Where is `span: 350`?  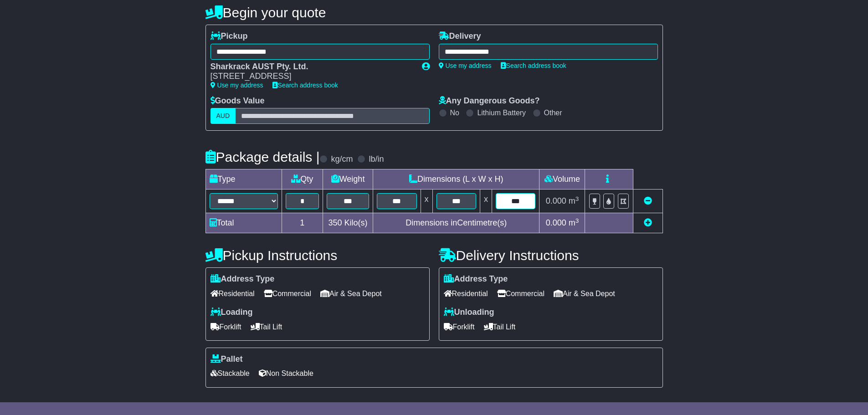
span: 350 is located at coordinates (336, 223).